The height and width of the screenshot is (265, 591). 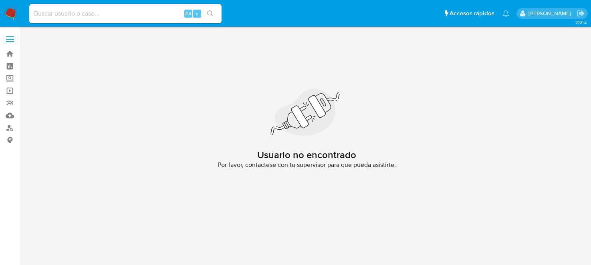 What do you see at coordinates (188, 13) in the screenshot?
I see `span: Alt` at bounding box center [188, 13].